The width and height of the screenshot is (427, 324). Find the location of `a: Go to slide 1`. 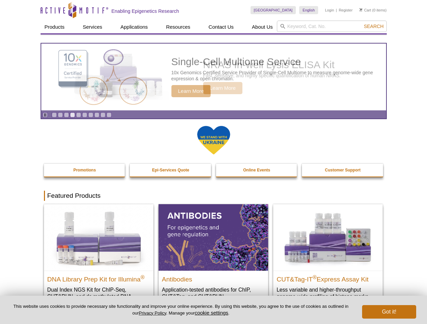

a: Go to slide 1 is located at coordinates (54, 115).